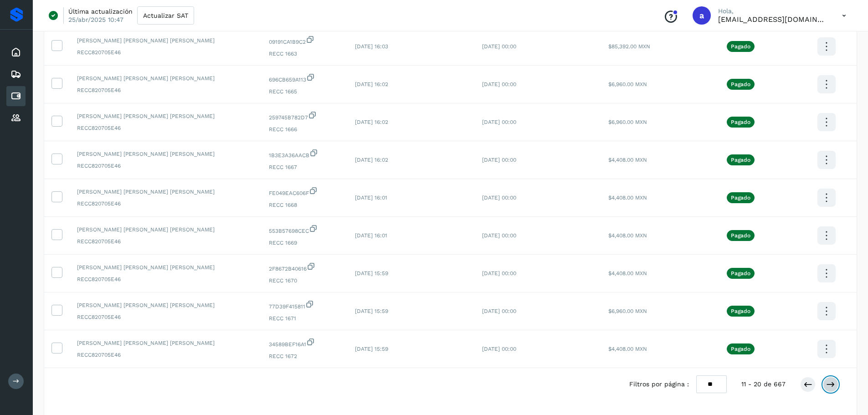  What do you see at coordinates (304, 243) in the screenshot?
I see `span: RECC 1669` at bounding box center [304, 243].